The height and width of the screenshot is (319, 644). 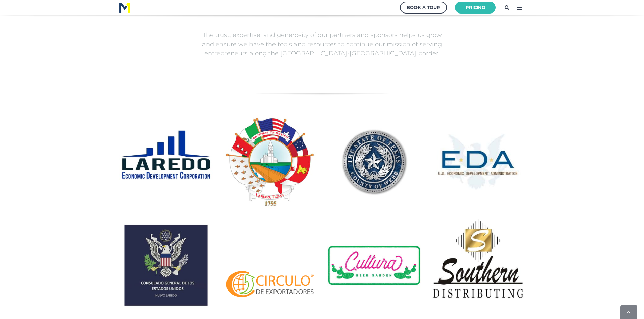 I want to click on div: Book a Tour, so click(x=423, y=7).